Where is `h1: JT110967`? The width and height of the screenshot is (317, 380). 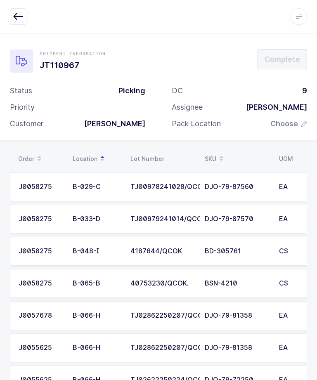 h1: JT110967 is located at coordinates (73, 65).